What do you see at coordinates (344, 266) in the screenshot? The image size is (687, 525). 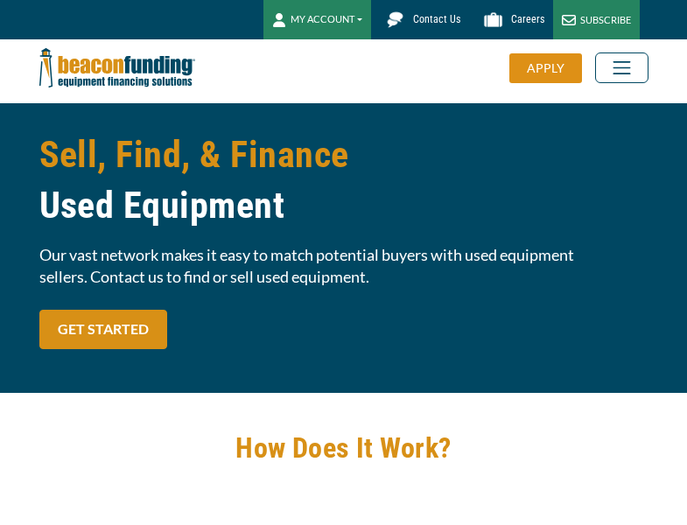 I see `span: Our vast network makes it easy to match potential buyers with used equipment sellers. Contact us ...` at bounding box center [344, 266].